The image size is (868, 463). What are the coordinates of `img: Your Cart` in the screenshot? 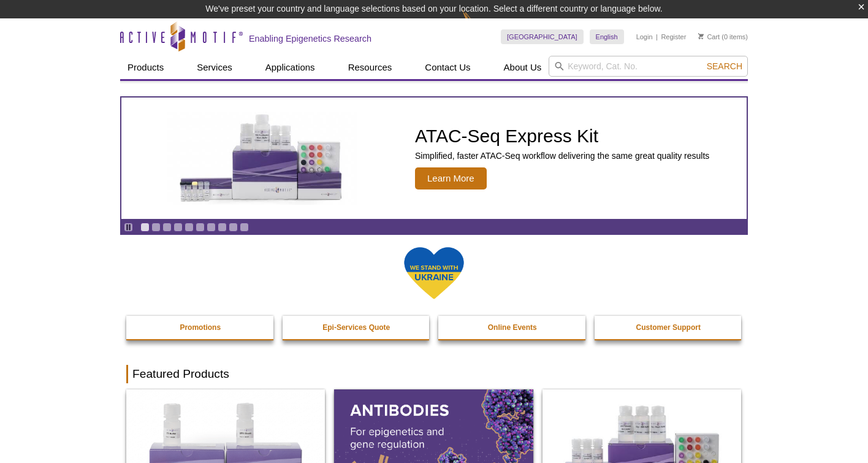 It's located at (700, 36).